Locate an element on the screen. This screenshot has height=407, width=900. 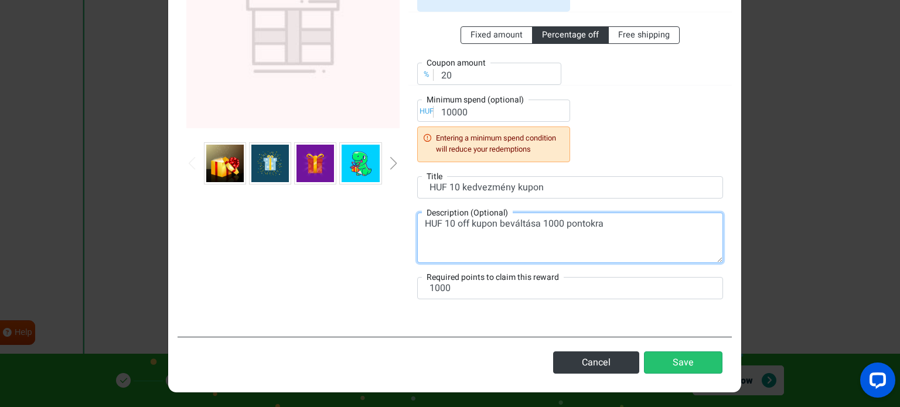
label: Title is located at coordinates (434, 176).